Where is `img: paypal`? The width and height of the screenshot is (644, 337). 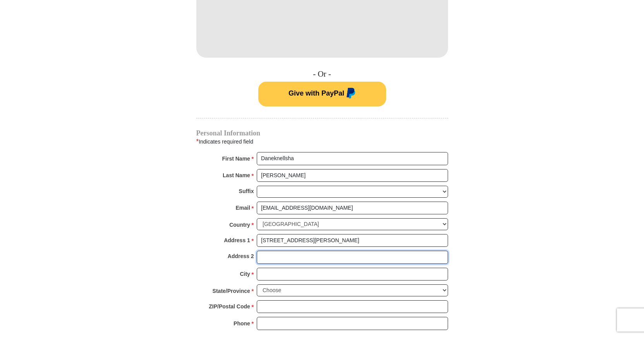
img: paypal is located at coordinates (349, 94).